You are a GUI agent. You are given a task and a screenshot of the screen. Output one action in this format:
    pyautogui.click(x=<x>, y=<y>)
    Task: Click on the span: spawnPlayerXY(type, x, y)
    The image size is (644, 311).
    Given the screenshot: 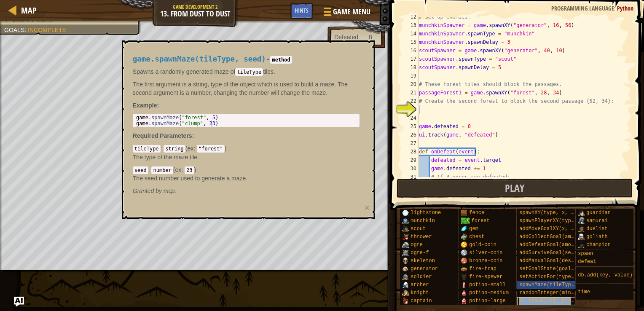 What is the action you would take?
    pyautogui.click(x=557, y=221)
    